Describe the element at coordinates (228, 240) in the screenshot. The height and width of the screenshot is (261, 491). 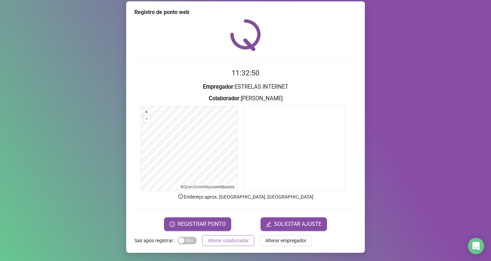
I see `span: Alterar colaborador` at that location.